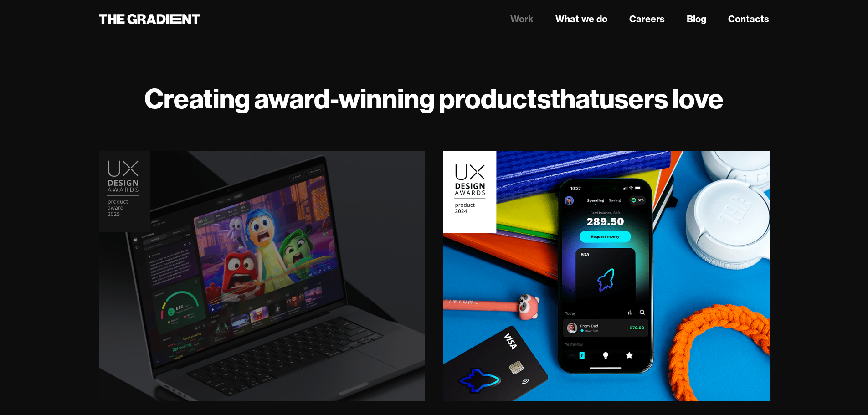  Describe the element at coordinates (696, 19) in the screenshot. I see `a: Blog` at that location.